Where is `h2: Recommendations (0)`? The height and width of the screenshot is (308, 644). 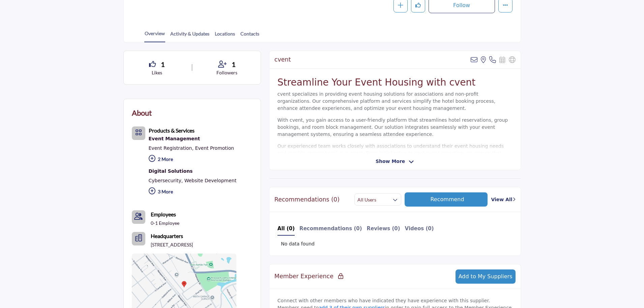 h2: Recommendations (0) is located at coordinates (307, 199).